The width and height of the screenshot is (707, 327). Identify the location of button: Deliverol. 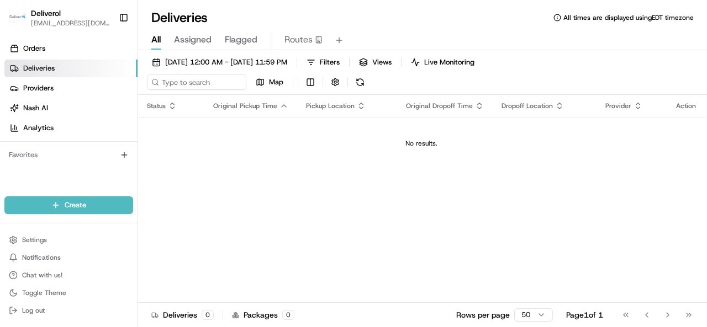
(46, 13).